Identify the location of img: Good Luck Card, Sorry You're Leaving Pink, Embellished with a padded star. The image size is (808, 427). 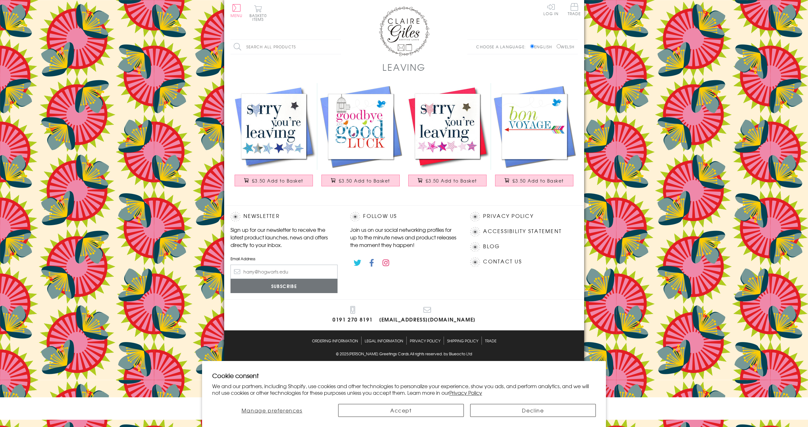
(447, 126).